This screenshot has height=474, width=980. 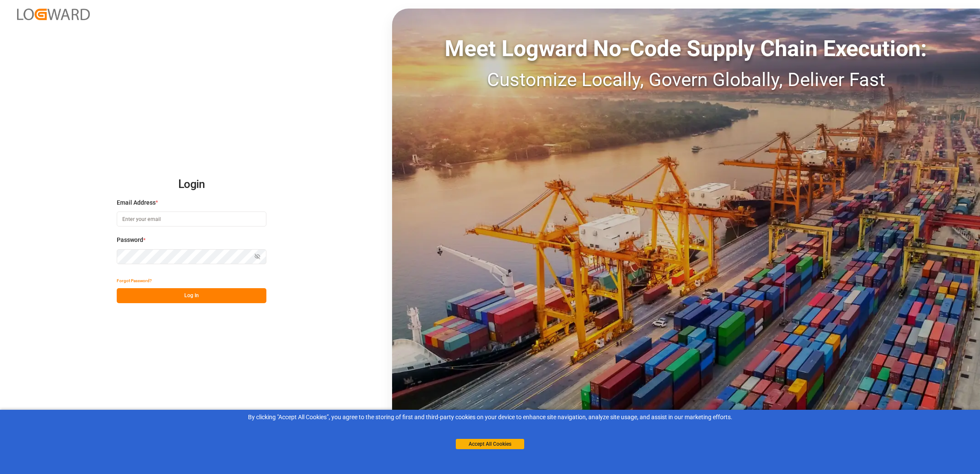 I want to click on div: Customize Locally, Govern Globally, Deliver Fast, so click(x=686, y=80).